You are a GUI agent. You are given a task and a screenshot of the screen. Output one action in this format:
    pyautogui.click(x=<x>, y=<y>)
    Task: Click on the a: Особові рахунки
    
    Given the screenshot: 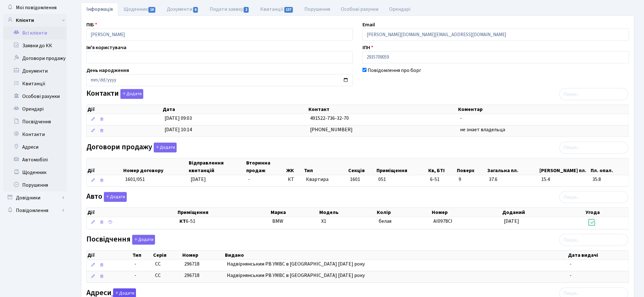 What is the action you would take?
    pyautogui.click(x=360, y=9)
    